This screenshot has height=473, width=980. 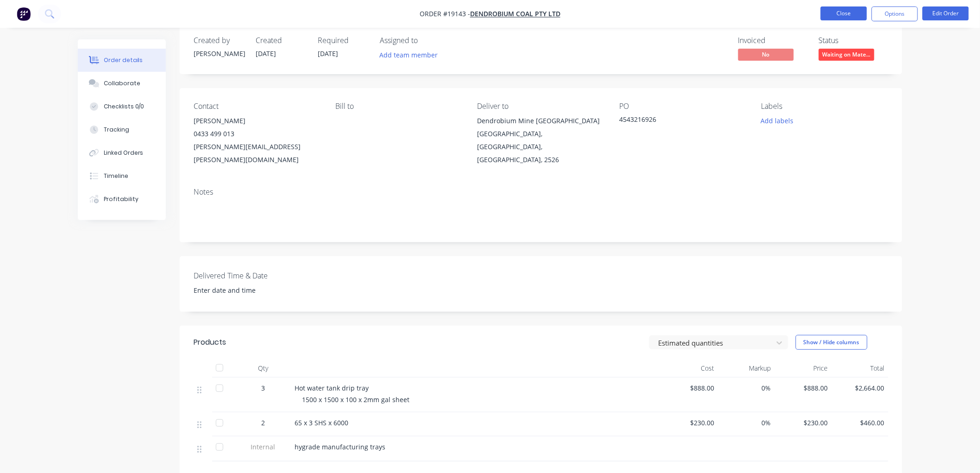 I want to click on div: Price, so click(x=803, y=368).